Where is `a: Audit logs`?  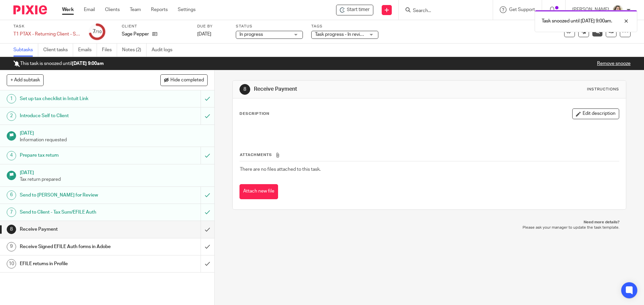
a: Audit logs is located at coordinates (165, 50).